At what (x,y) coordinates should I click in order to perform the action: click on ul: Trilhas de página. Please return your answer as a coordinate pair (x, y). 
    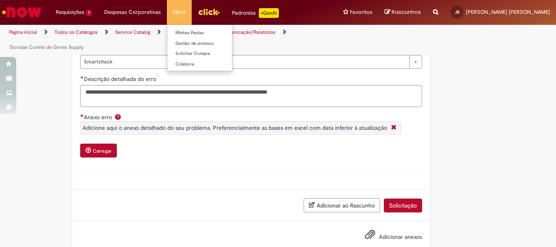
    Looking at the image, I should click on (185, 40).